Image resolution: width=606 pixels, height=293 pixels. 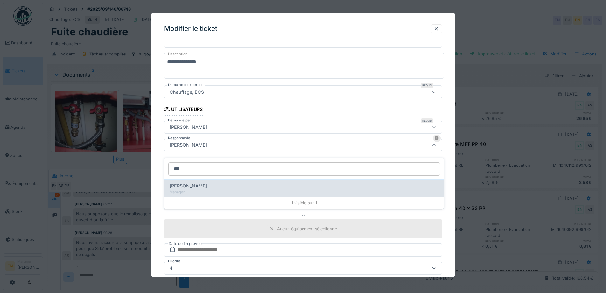 I want to click on label: Date de fin prévue, so click(x=185, y=243).